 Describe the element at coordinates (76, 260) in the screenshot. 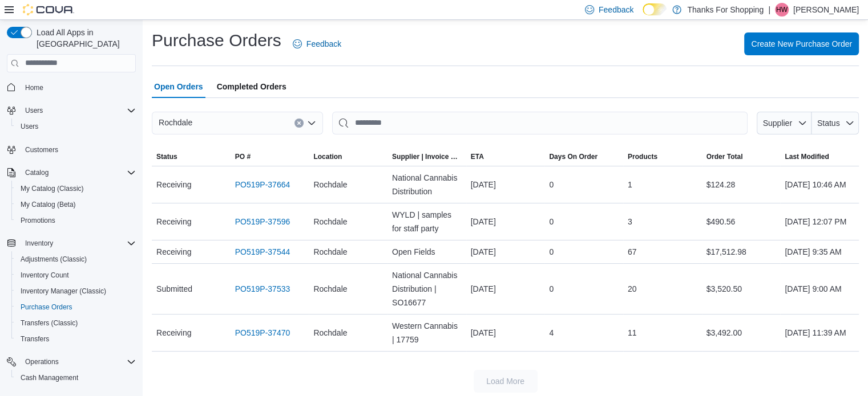

I see `button: Adjustments (Classic)` at that location.